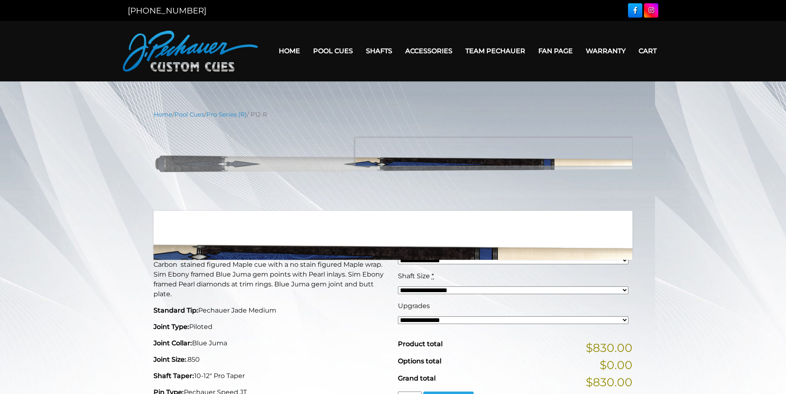 The width and height of the screenshot is (786, 394). What do you see at coordinates (414, 306) in the screenshot?
I see `span: Upgrades` at bounding box center [414, 306].